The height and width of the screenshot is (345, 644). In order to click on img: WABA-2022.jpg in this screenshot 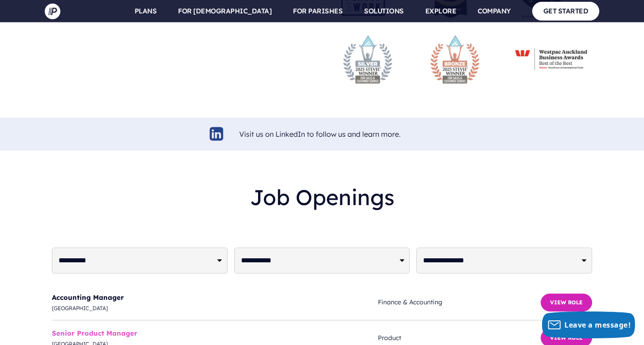, I will do `click(551, 59)`.